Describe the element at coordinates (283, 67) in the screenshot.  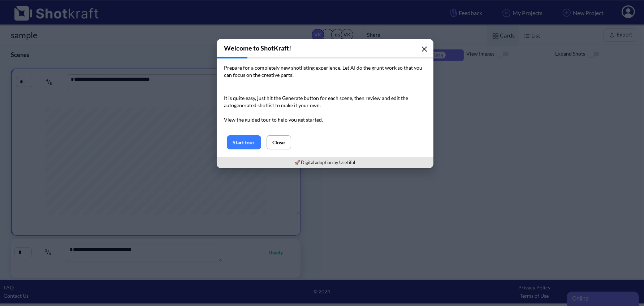
I see `span: Prepare for a completely new shotlisting experience.` at that location.